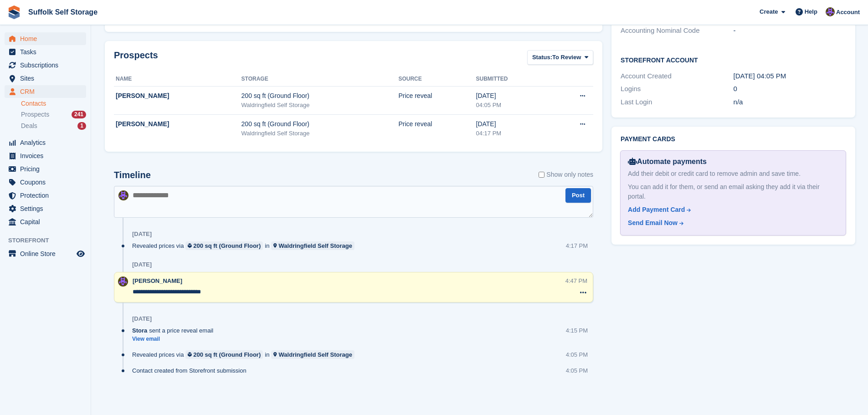 This screenshot has height=415, width=868. Describe the element at coordinates (320, 79) in the screenshot. I see `th: Storage` at that location.